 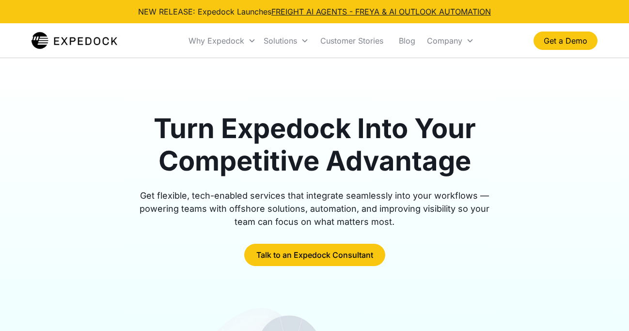 What do you see at coordinates (74, 41) in the screenshot?
I see `a: home` at bounding box center [74, 41].